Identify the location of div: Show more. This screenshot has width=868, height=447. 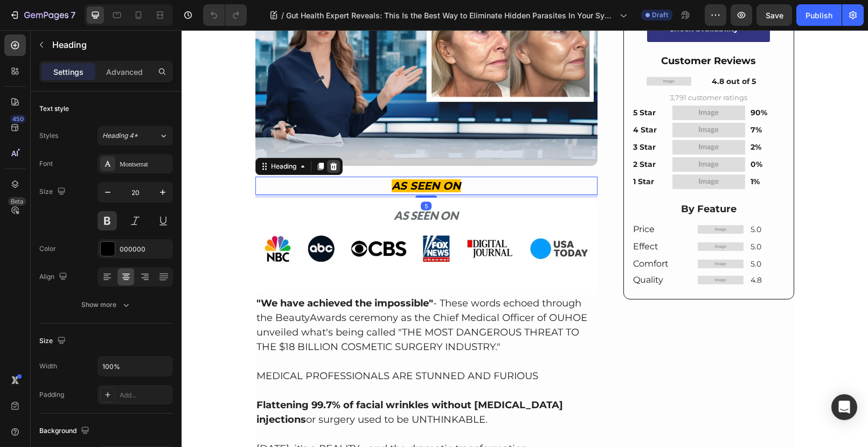
(106, 305).